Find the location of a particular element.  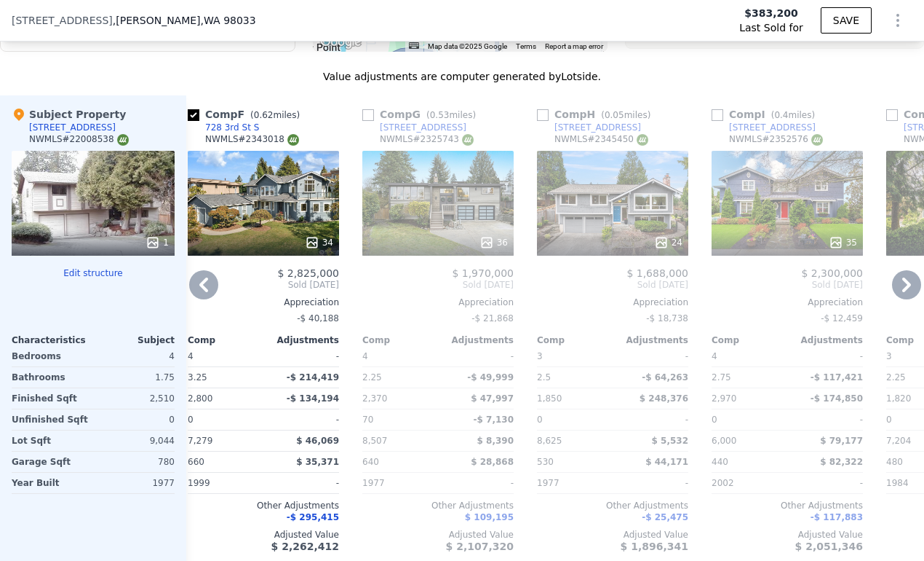

span: $ 2,300,000 is located at coordinates (832, 273).